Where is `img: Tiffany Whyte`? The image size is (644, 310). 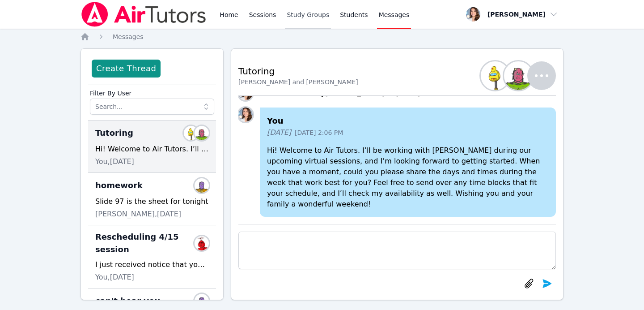
img: Tiffany Whyte is located at coordinates (245, 115).